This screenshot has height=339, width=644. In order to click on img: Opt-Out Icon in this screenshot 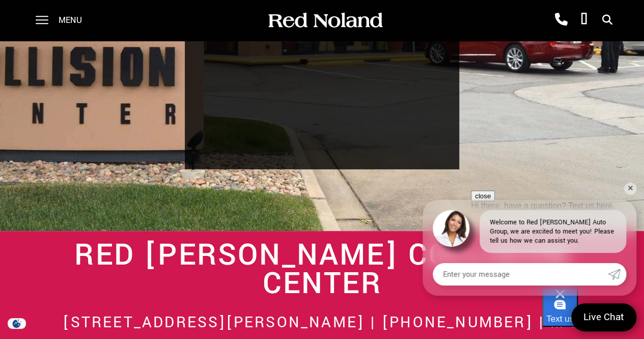, I will do `click(17, 323)`.